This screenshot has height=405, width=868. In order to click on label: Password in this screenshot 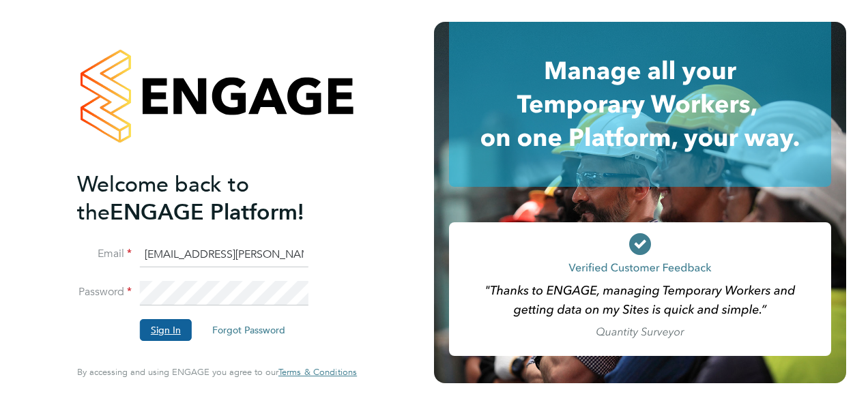, I will do `click(105, 292)`.